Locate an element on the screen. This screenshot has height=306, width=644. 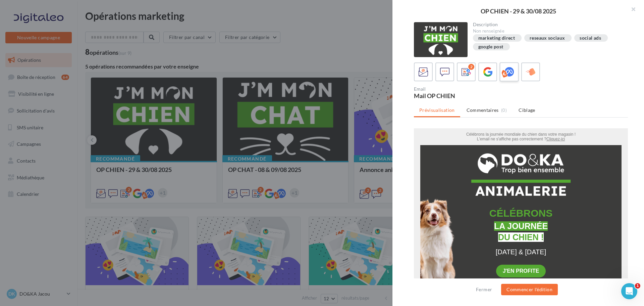
span: (0) is located at coordinates (504, 110).